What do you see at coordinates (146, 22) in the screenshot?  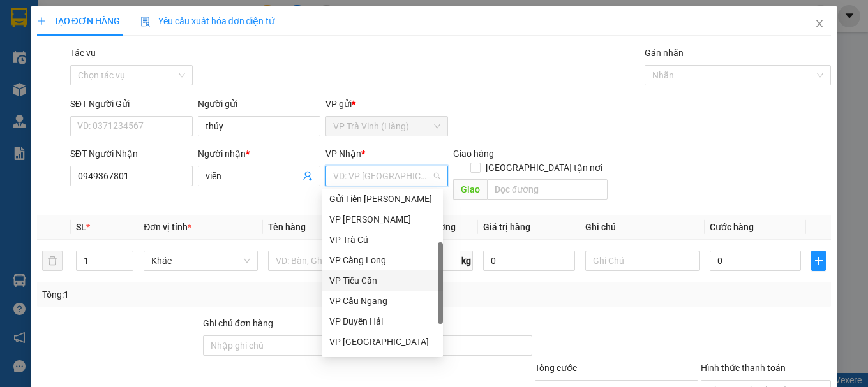 I see `img: icon` at bounding box center [146, 22].